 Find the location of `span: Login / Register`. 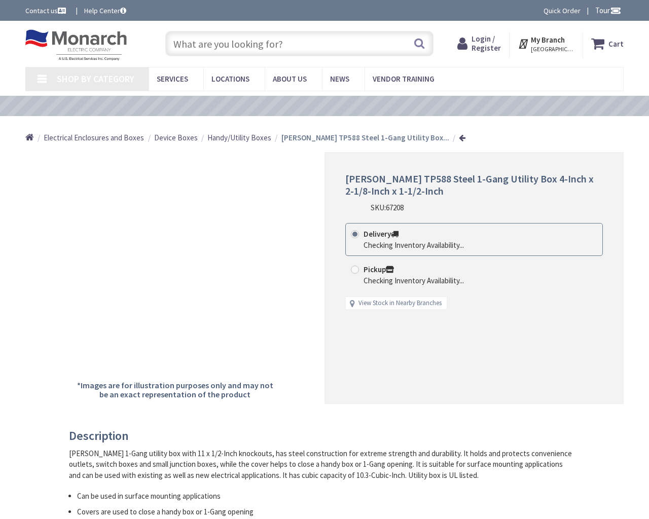

span: Login / Register is located at coordinates (486, 43).